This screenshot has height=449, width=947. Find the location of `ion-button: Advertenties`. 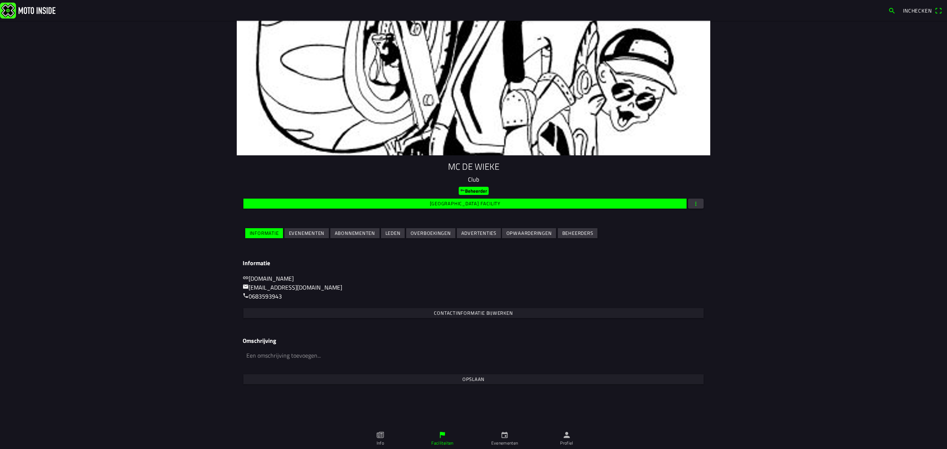

ion-button: Advertenties is located at coordinates (478, 233).